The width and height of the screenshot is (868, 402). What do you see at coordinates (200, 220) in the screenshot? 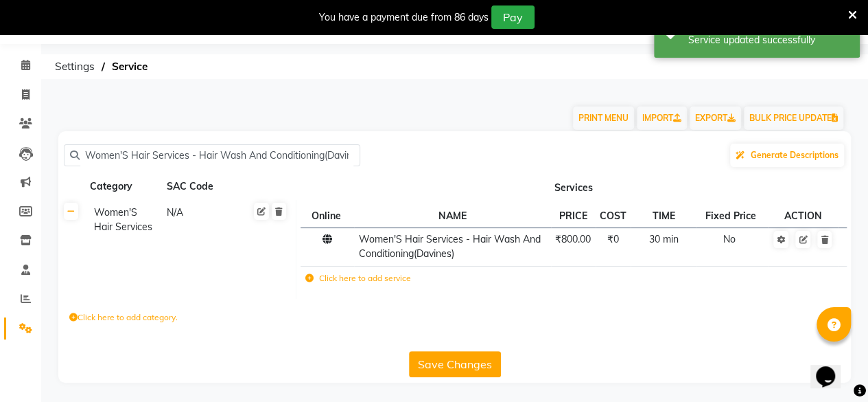
I see `div: N/A` at bounding box center [200, 220].